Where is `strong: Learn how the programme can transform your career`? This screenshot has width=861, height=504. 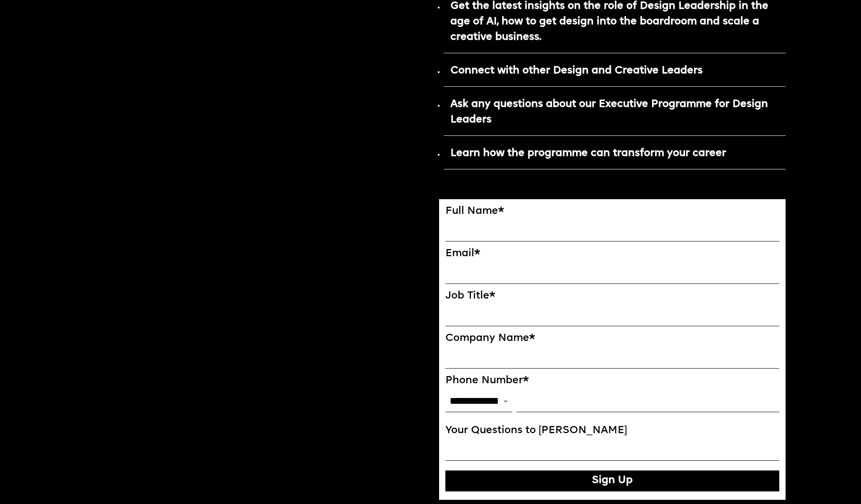
strong: Learn how the programme can transform your career is located at coordinates (588, 154).